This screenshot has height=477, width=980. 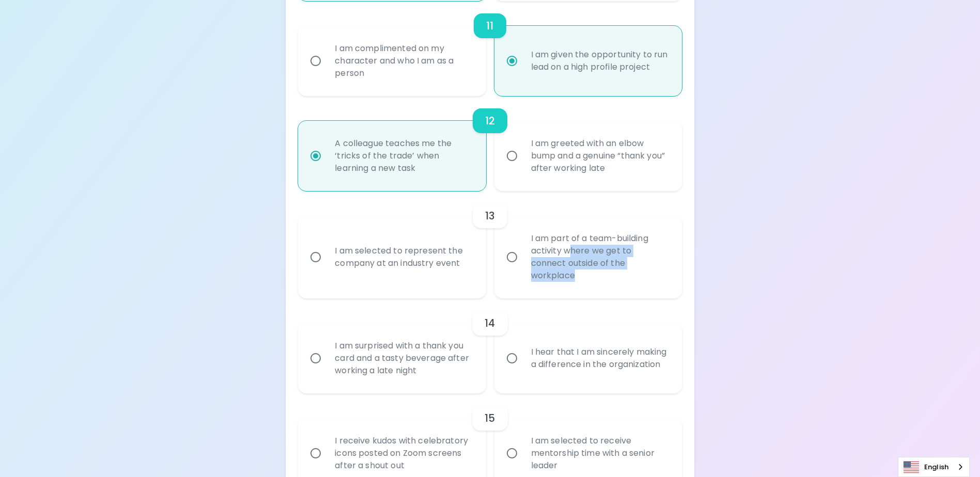 What do you see at coordinates (490, 323) in the screenshot?
I see `h6: 14` at bounding box center [490, 323].